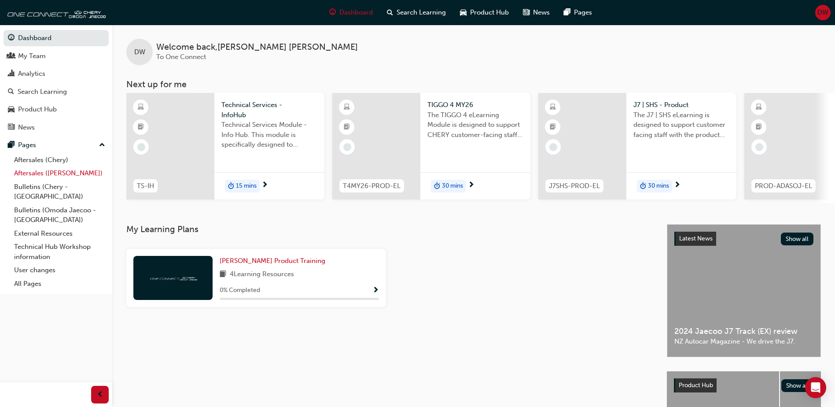 This screenshot has width=835, height=407. What do you see at coordinates (27, 145) in the screenshot?
I see `div: Pages` at bounding box center [27, 145].